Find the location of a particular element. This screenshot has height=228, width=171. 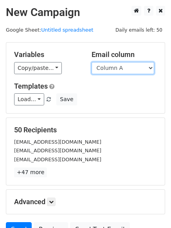

button: Save is located at coordinates (66, 99).